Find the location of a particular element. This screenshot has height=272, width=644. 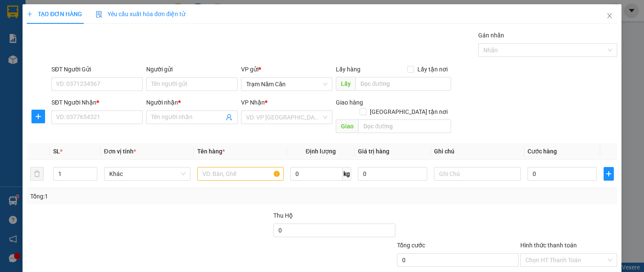

div: Tổng: 1 is located at coordinates (139, 196).